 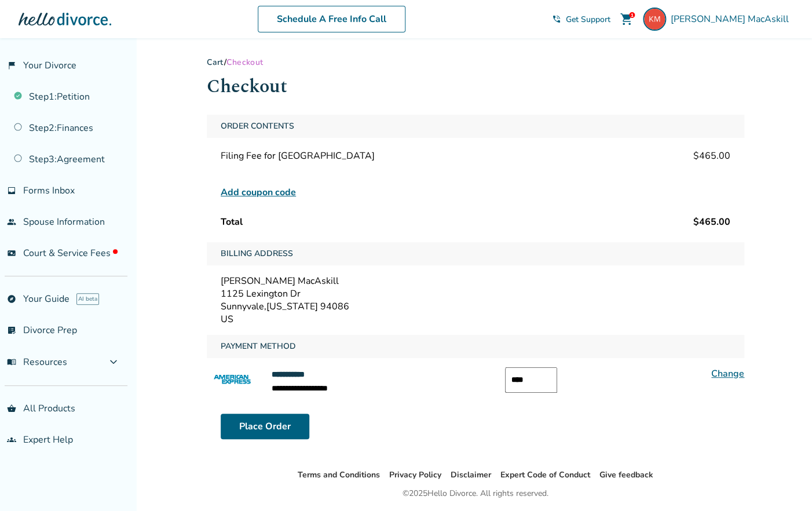 What do you see at coordinates (476, 494) in the screenshot?
I see `div: © 2025 Hello Divorce. All rights reserved.` at bounding box center [476, 494].